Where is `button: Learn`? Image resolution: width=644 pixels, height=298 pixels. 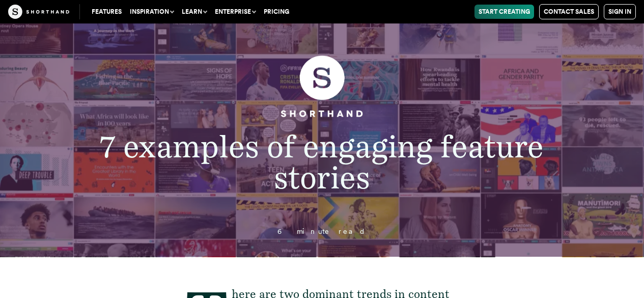 button: Learn is located at coordinates (194, 12).